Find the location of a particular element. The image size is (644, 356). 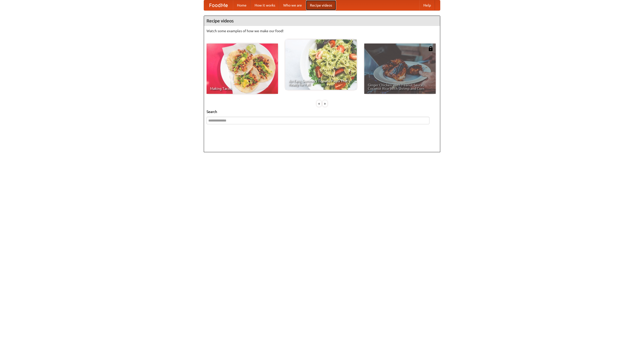

a: Recipe videos is located at coordinates (321, 5).